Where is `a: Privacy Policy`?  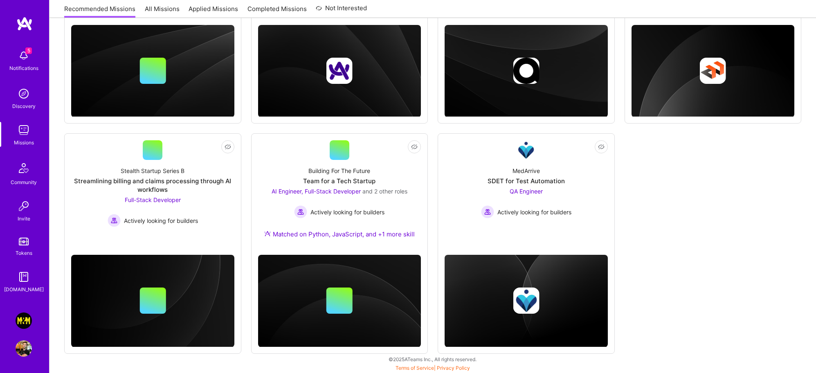 a: Privacy Policy is located at coordinates (453, 368).